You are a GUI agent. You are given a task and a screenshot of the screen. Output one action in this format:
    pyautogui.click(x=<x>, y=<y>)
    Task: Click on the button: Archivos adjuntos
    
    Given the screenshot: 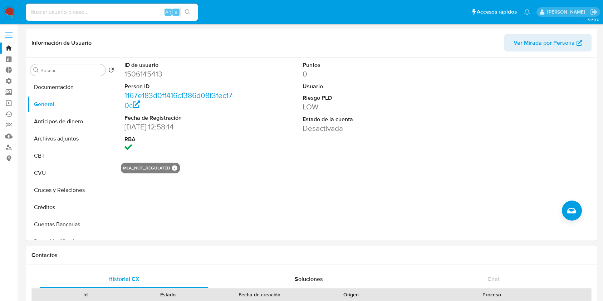 What is the action you would take?
    pyautogui.click(x=72, y=139)
    